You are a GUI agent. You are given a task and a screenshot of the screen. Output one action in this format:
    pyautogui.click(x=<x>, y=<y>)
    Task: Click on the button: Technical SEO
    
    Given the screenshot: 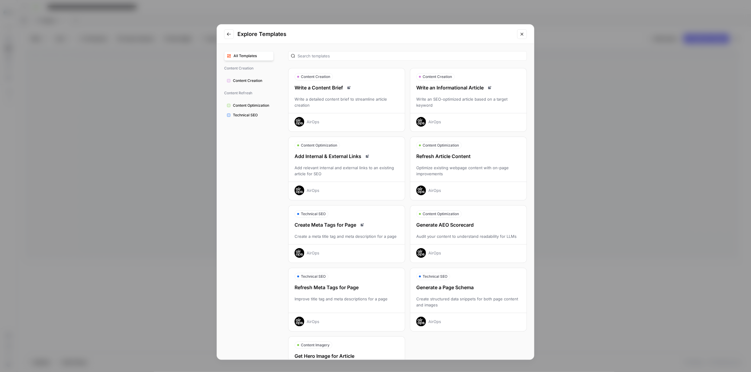 What is the action you would take?
    pyautogui.click(x=249, y=115)
    